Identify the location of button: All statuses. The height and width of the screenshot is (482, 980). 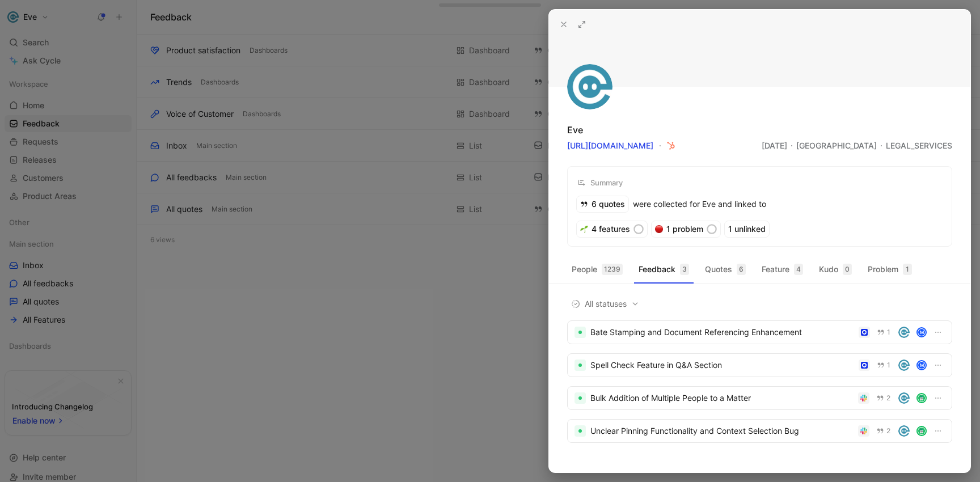
(605, 304).